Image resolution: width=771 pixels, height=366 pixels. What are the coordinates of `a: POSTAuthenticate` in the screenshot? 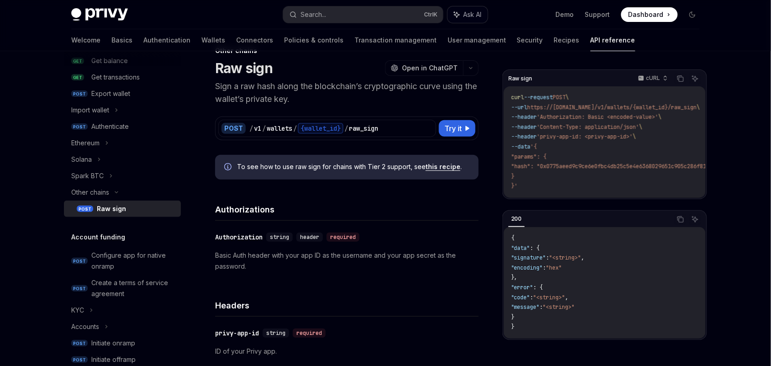 It's located at (122, 126).